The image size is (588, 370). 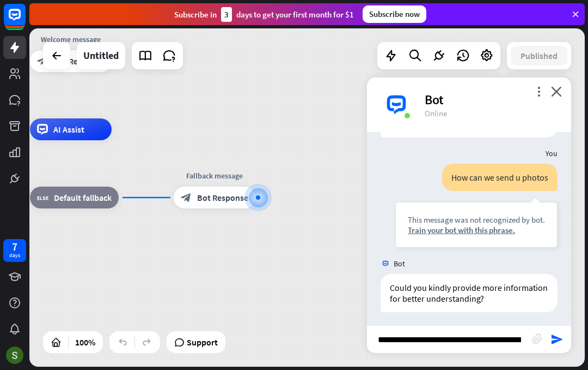 I want to click on div: 3, so click(x=226, y=14).